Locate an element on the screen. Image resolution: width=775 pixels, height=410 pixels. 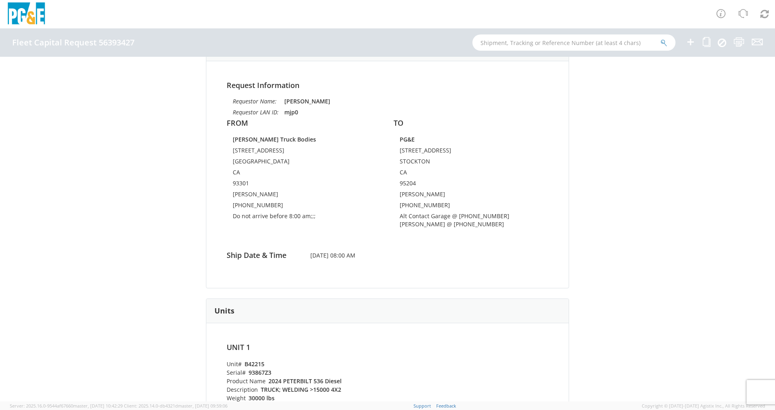
strong: B42215 is located at coordinates (254, 364).